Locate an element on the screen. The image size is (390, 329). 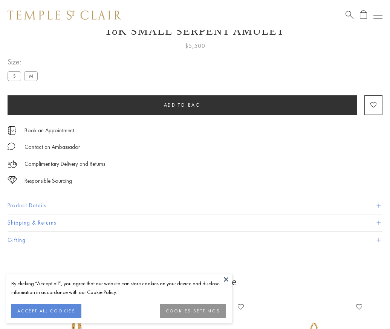
div: Responsible Sourcing is located at coordinates (48, 181).